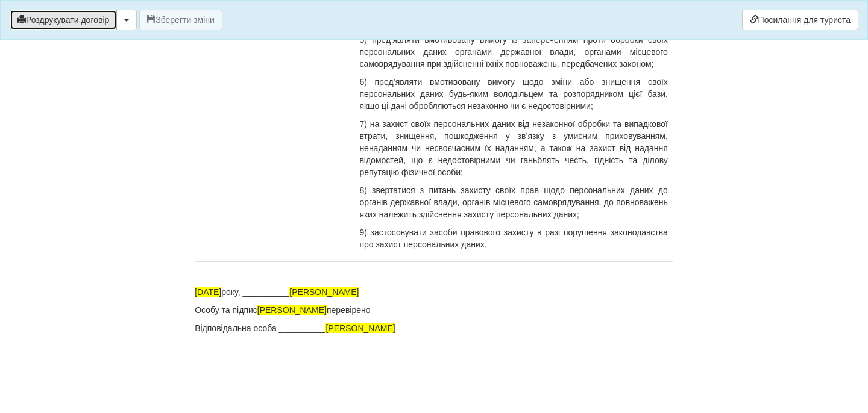 The height and width of the screenshot is (413, 868). I want to click on button: Зберегти зміни, so click(181, 20).